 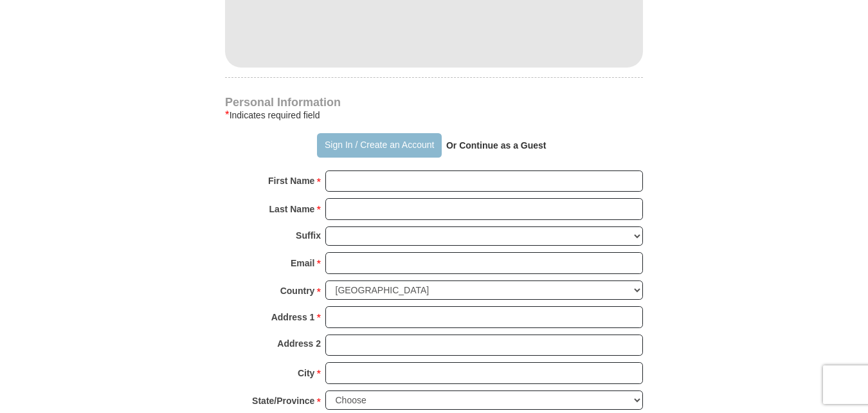 I want to click on strong: Address 2, so click(x=299, y=343).